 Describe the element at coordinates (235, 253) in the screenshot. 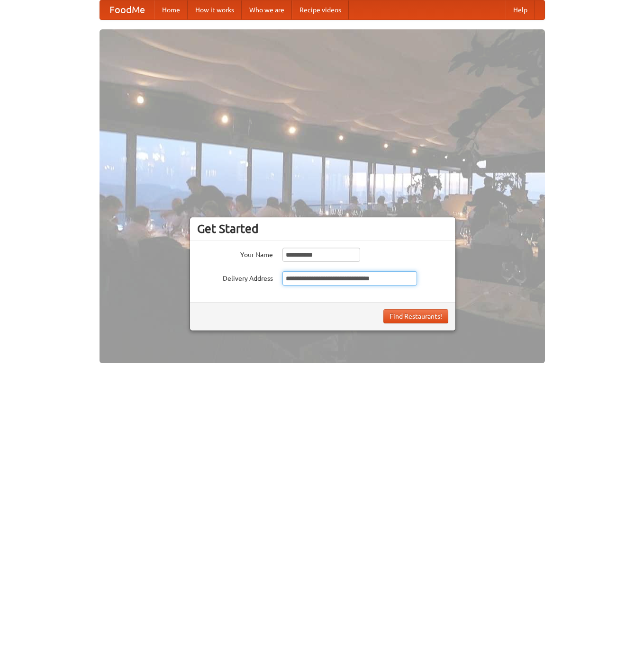

I see `label: Your Name` at that location.